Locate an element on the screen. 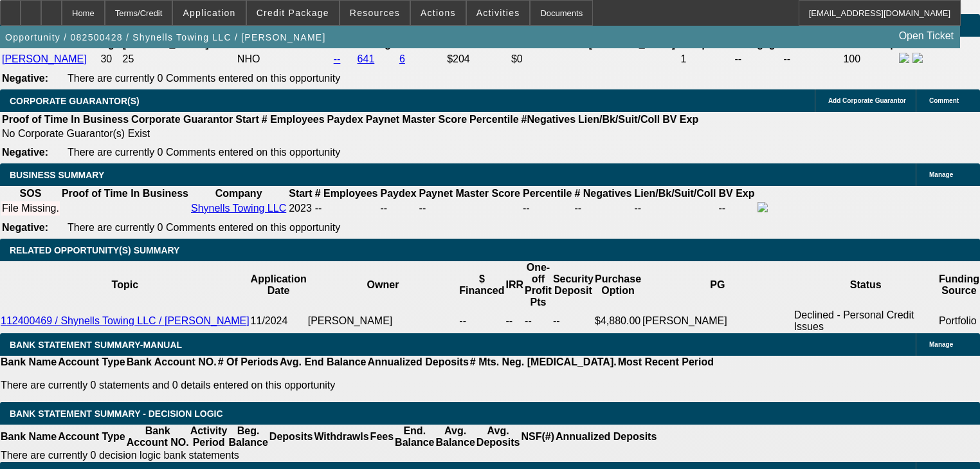  td: $0 is located at coordinates (595, 59).